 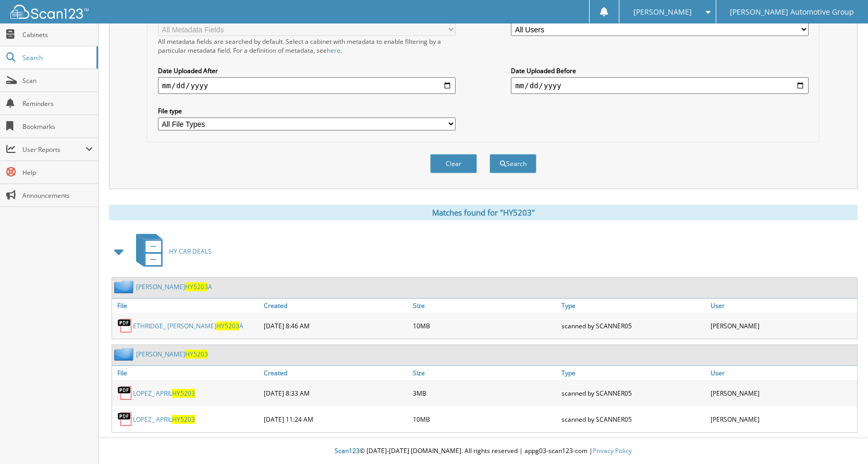 I want to click on img: scan123-logo-white.svg, so click(x=49, y=11).